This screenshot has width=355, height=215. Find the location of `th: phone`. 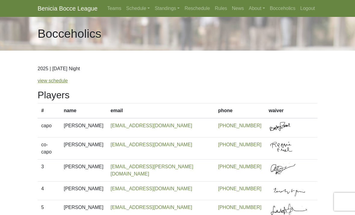

th: phone is located at coordinates (240, 111).